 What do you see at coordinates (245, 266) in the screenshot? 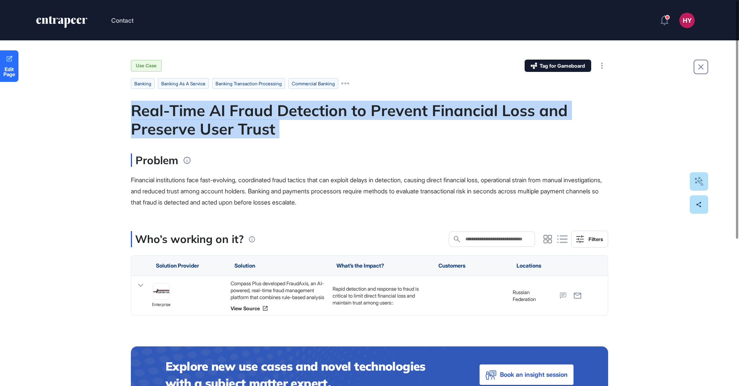
I see `span: Solution` at bounding box center [245, 266].